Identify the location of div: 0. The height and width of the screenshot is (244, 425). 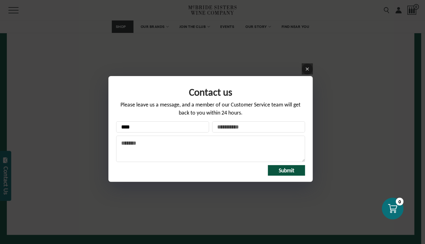
(400, 201).